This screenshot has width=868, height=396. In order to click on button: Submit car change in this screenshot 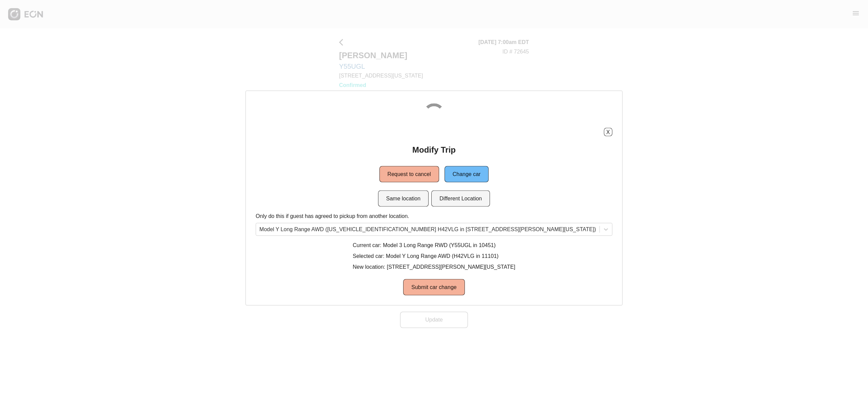, I will do `click(433, 287)`.